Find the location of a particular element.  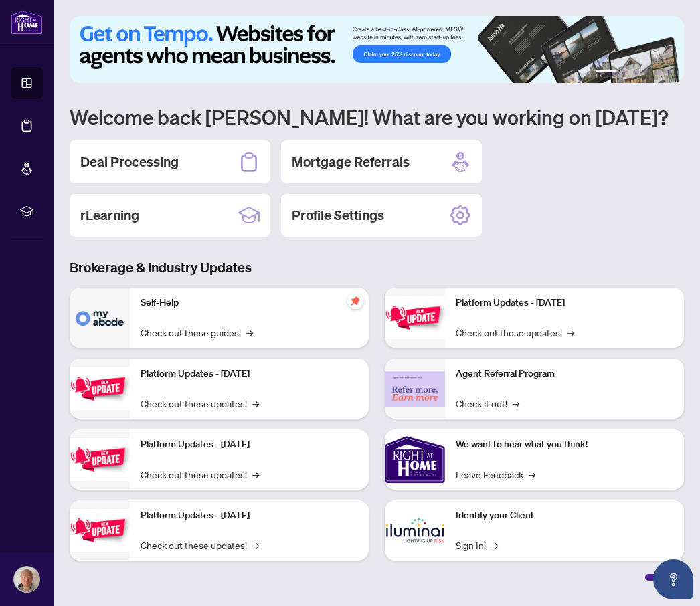

img: Platform Updates - June 23, 2025 is located at coordinates (415, 317).